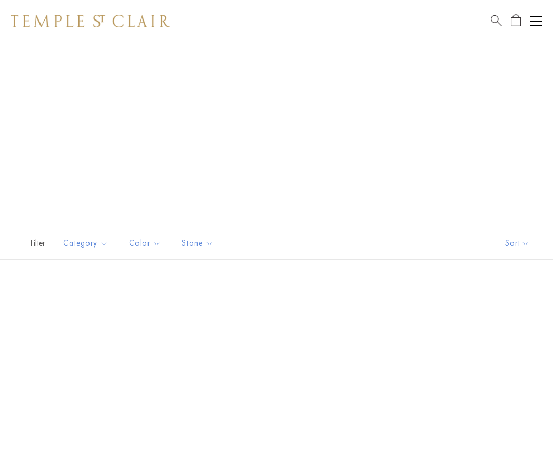 The image size is (553, 468). Describe the element at coordinates (87, 243) in the screenshot. I see `span: Category` at that location.